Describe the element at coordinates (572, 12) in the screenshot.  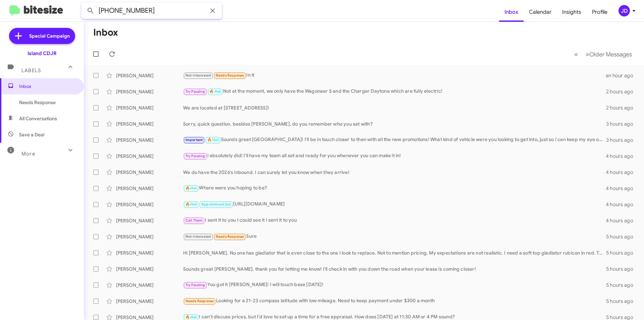
I see `span: Insights` at that location.